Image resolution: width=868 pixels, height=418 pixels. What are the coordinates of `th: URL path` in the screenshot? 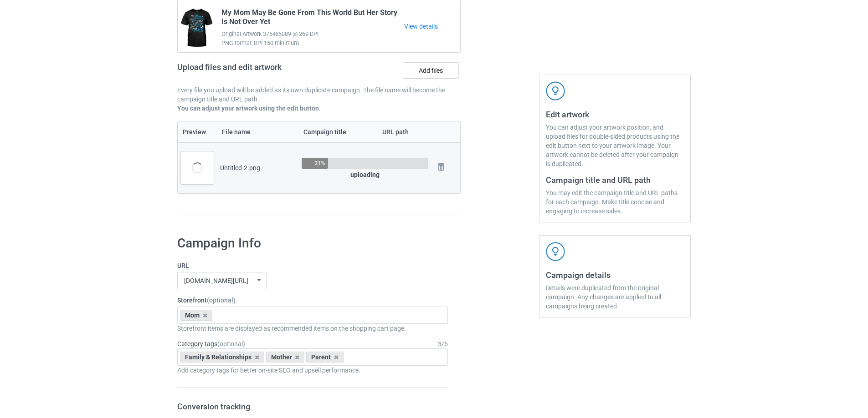 It's located at (404, 132).